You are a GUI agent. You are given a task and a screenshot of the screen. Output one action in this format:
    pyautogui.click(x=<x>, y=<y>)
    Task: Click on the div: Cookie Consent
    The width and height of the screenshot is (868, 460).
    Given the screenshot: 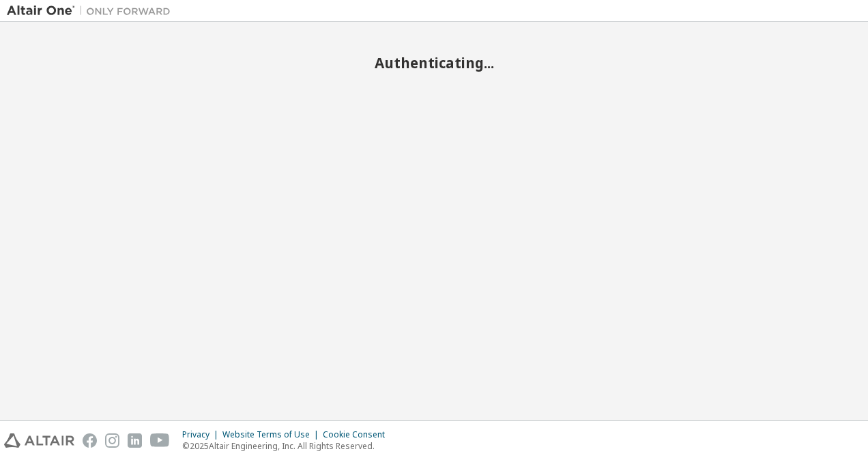 What is the action you would take?
    pyautogui.click(x=357, y=435)
    